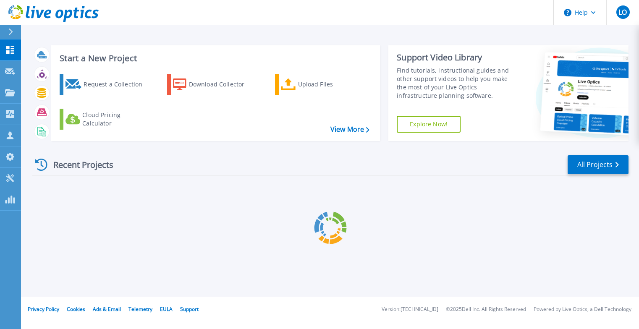 This screenshot has height=329, width=639. Describe the element at coordinates (116, 119) in the screenshot. I see `div: Cloud Pricing Calculator` at that location.